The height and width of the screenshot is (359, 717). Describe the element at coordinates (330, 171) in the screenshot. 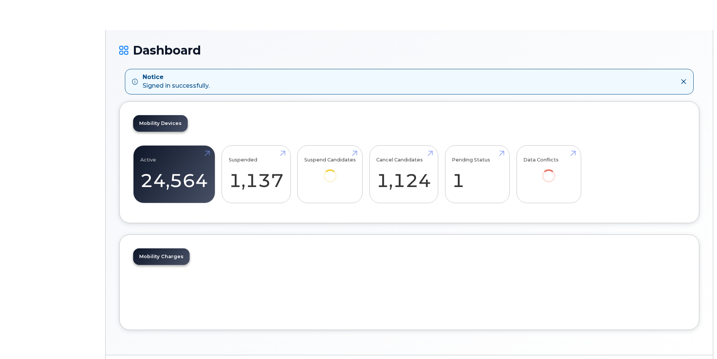

I see `a: Suspend Candidates` at that location.